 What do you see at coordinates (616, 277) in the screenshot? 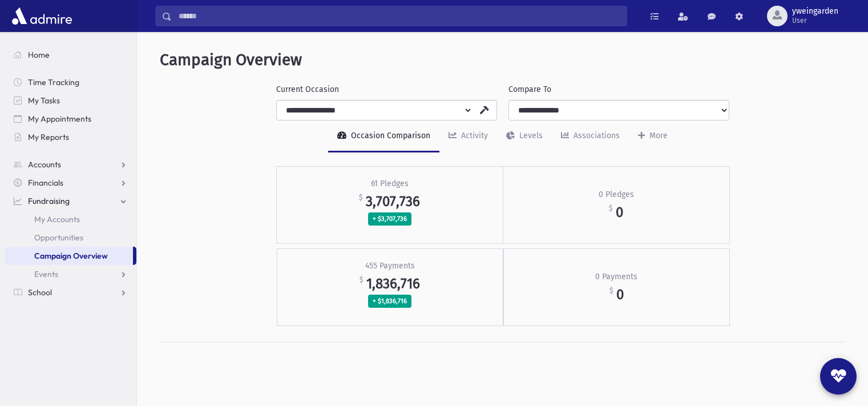
I see `h2: 0 Payments` at bounding box center [616, 277].